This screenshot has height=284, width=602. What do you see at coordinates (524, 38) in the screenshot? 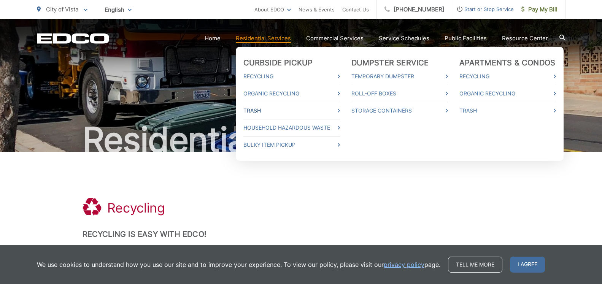
I see `a: Resource Center` at bounding box center [524, 38].